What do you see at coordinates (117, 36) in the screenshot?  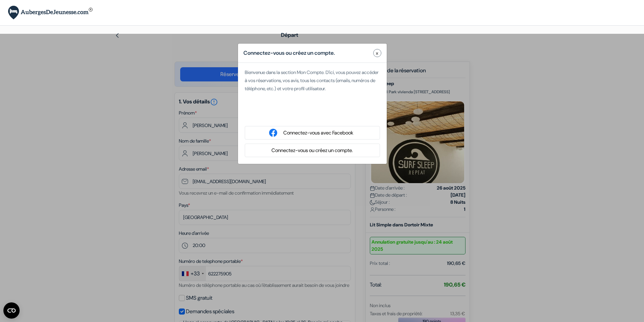 I see `img: left_arrow.svg` at bounding box center [117, 36].